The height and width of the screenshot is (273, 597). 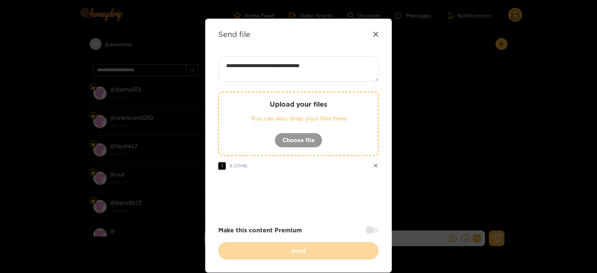 What do you see at coordinates (298, 140) in the screenshot?
I see `button: Choose file` at bounding box center [298, 140].